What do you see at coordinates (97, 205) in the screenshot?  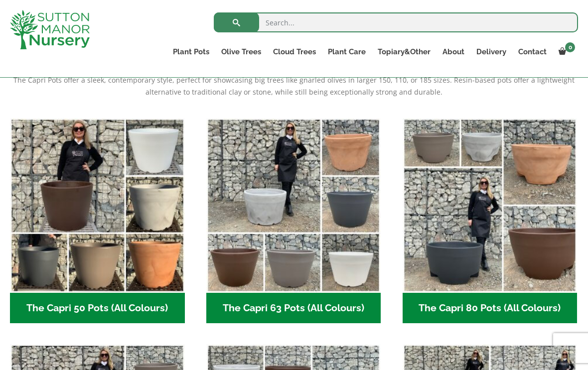 I see `img: The Capri 50 Pots (All Colours)` at bounding box center [97, 205].